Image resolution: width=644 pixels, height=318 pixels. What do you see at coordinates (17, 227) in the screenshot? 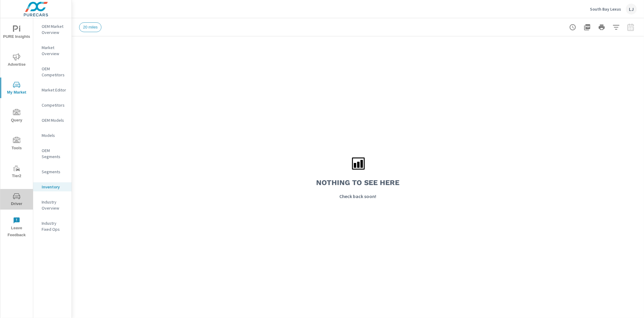
I see `span: Leave Feedback` at bounding box center [17, 227].